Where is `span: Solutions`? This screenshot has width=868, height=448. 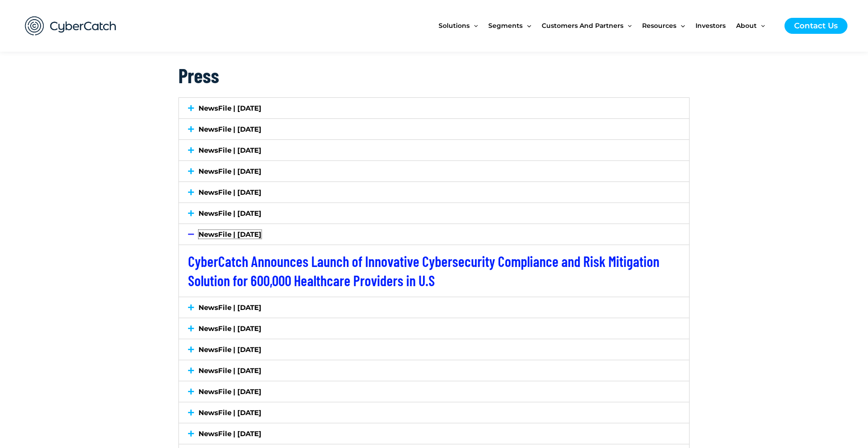 span: Solutions is located at coordinates (454, 25).